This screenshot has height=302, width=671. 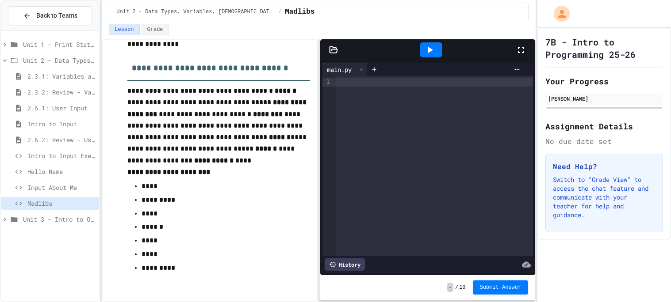 I want to click on button: Back to Teams, so click(x=50, y=15).